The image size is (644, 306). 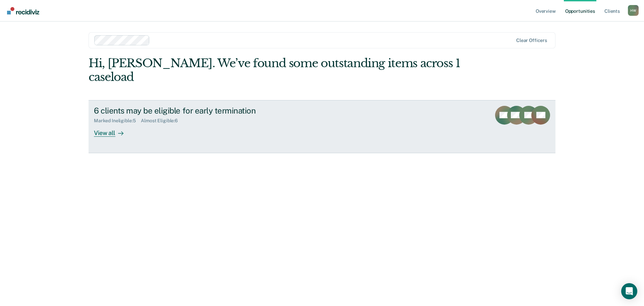 What do you see at coordinates (113, 130) in the screenshot?
I see `div: View all` at bounding box center [113, 130].